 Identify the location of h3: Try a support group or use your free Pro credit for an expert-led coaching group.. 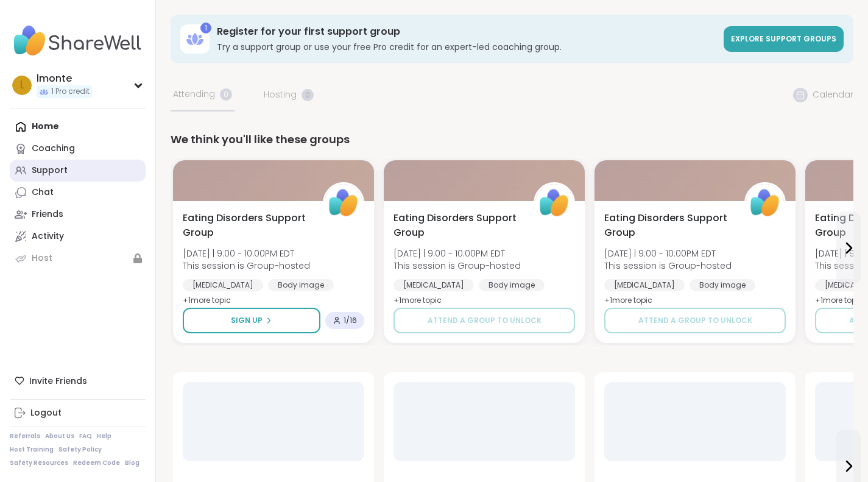
(467, 47).